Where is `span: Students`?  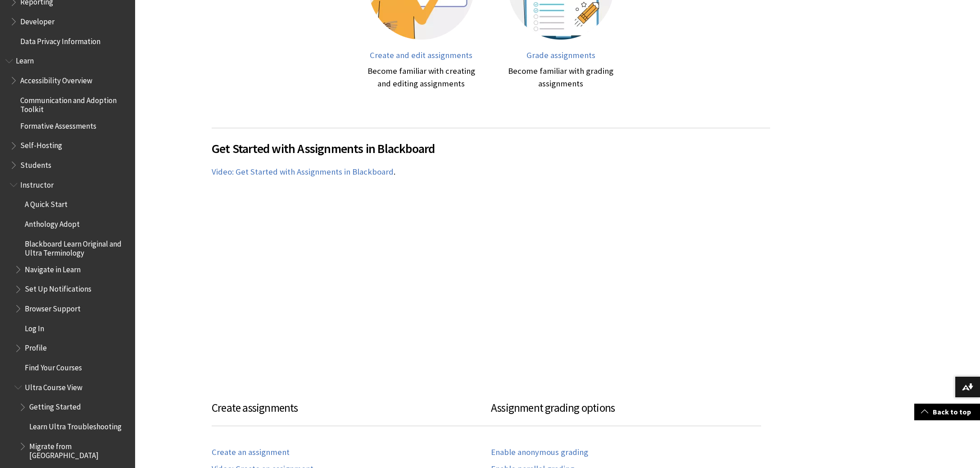 span: Students is located at coordinates (36, 164).